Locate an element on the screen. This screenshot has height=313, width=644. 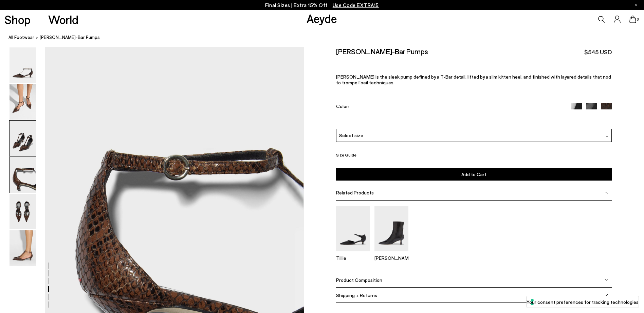
a: Shop is located at coordinates (17, 19).